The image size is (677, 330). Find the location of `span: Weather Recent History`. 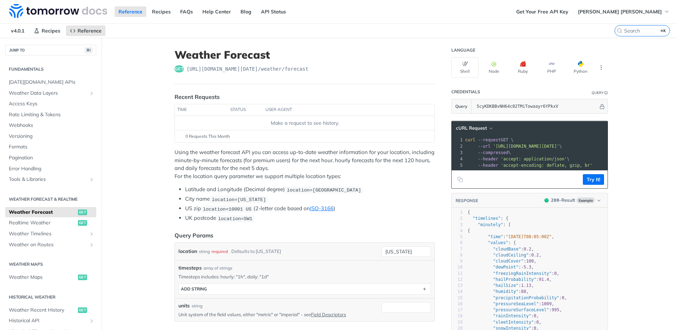

span: Weather Recent History is located at coordinates (42, 310).